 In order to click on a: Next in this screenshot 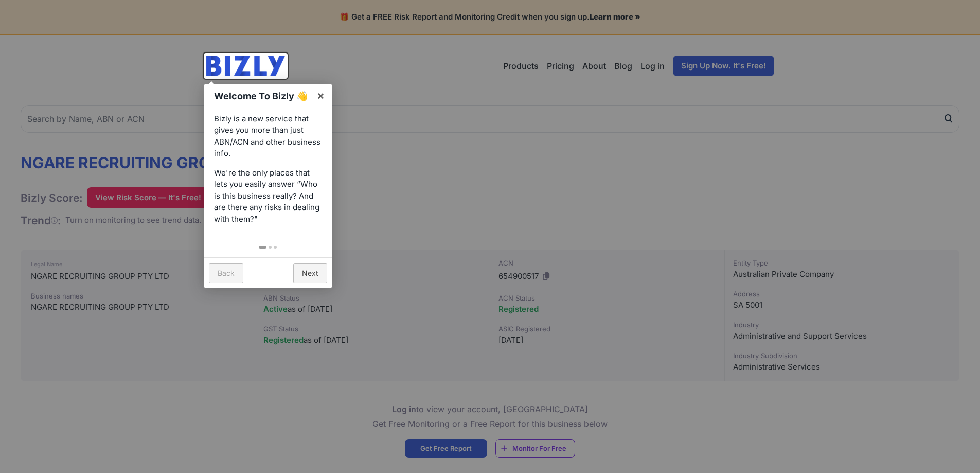, I will do `click(310, 273)`.